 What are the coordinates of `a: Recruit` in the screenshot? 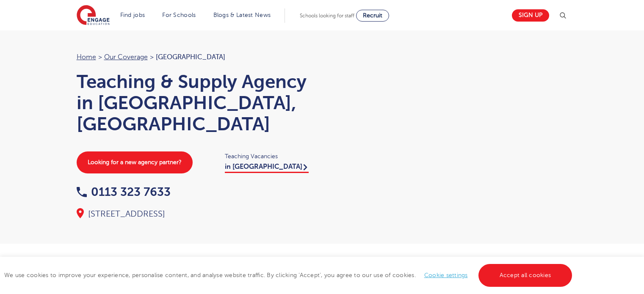 It's located at (372, 15).